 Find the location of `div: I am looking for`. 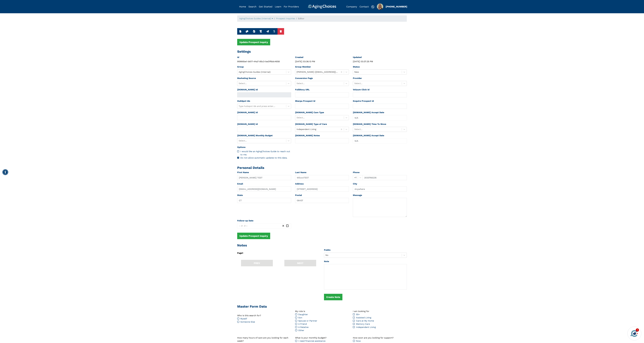

div: I am looking for is located at coordinates (380, 311).